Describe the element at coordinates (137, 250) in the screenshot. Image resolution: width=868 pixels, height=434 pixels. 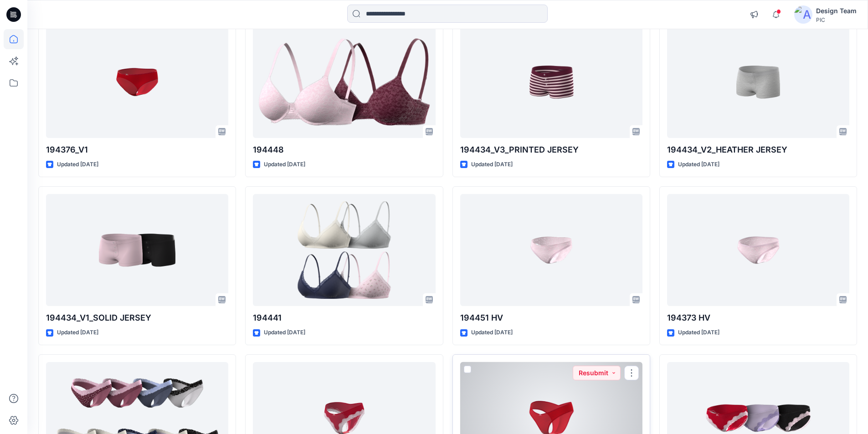
I see `a: 194434_V1_SOLID JERSEY` at that location.